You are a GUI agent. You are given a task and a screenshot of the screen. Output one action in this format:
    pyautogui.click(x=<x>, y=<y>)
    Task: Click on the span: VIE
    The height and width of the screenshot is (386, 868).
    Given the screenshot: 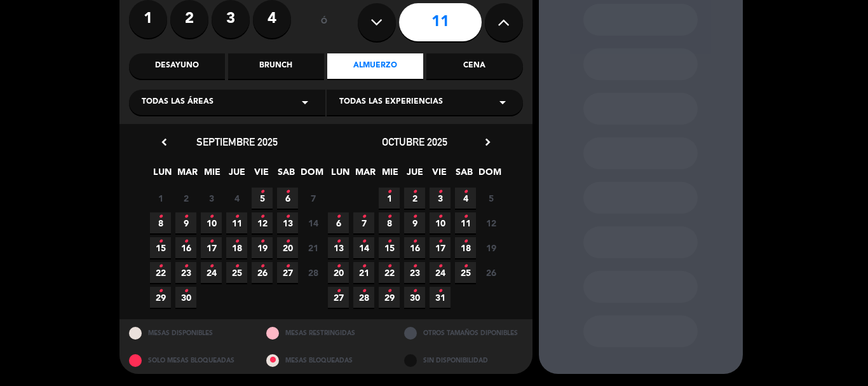 What is the action you would take?
    pyautogui.click(x=439, y=175)
    